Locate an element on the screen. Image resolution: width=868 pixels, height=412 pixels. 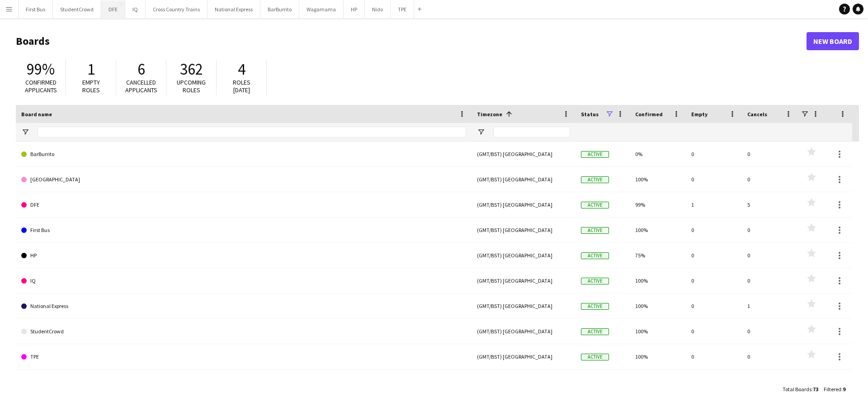
div: 0% is located at coordinates (658, 154).